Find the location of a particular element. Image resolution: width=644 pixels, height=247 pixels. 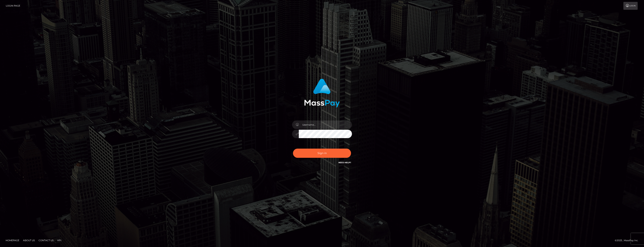

a: About Us is located at coordinates (29, 240).